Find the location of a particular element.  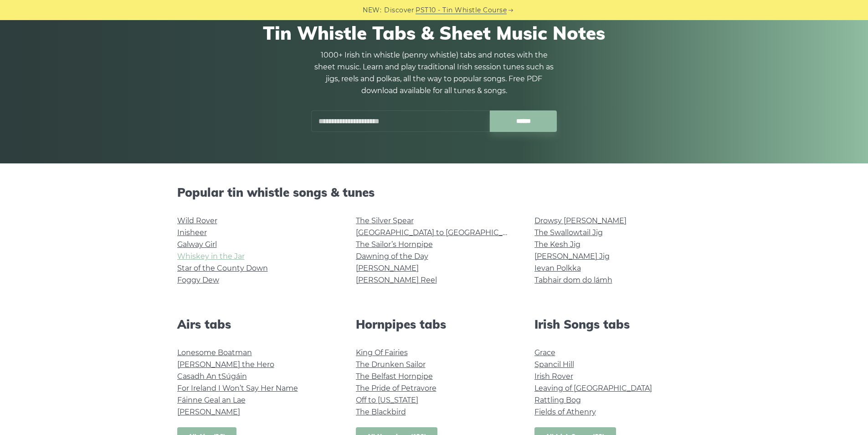

a: Rattling Bog is located at coordinates (558, 399).